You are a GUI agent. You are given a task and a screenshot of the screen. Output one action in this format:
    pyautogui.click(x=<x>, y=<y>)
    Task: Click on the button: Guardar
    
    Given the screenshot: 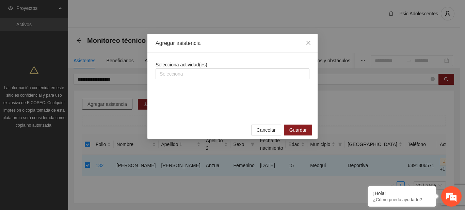 What is the action you would take?
    pyautogui.click(x=298, y=130)
    